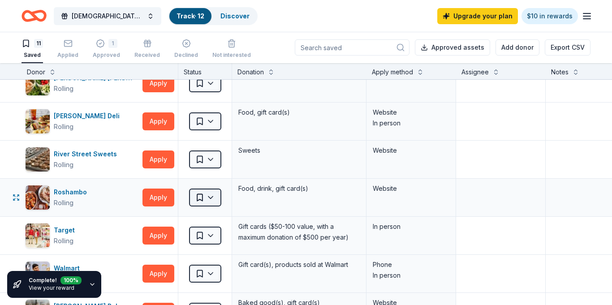 This screenshot has width=612, height=305. I want to click on div: Not interested, so click(231, 50).